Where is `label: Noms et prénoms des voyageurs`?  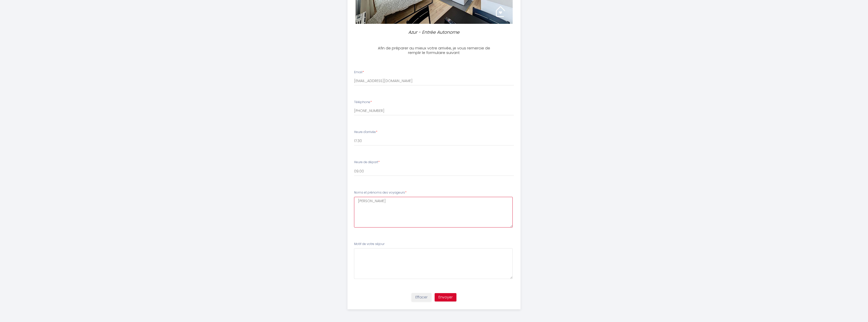 label: Noms et prénoms des voyageurs is located at coordinates (380, 192).